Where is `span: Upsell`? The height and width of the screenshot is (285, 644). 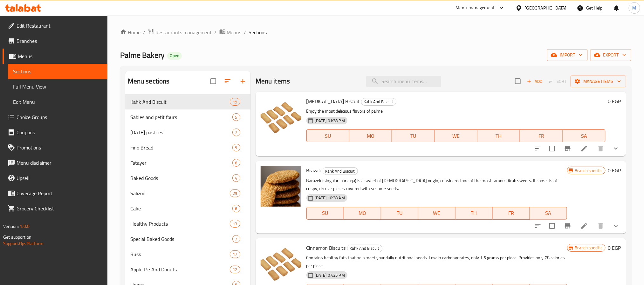 span: Upsell is located at coordinates (59, 178).